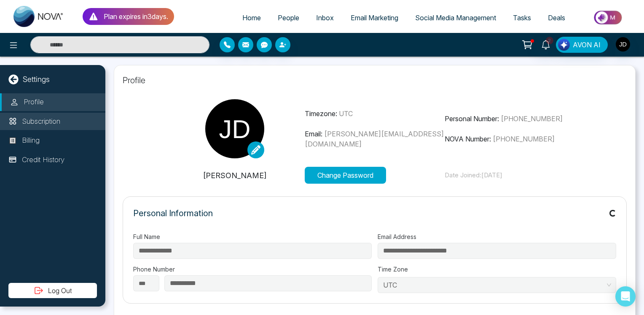 This screenshot has width=644, height=315. What do you see at coordinates (514, 139) in the screenshot?
I see `p: NOVA Number:` at bounding box center [514, 139].